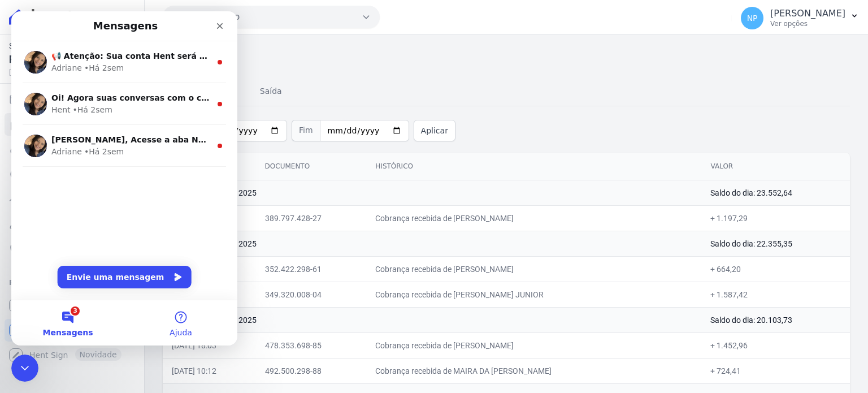 Image resolution: width=868 pixels, height=393 pixels. I want to click on span: Oi! Agora suas conversas com o chat ficam aqui. Clique para falar..., so click(191, 86).